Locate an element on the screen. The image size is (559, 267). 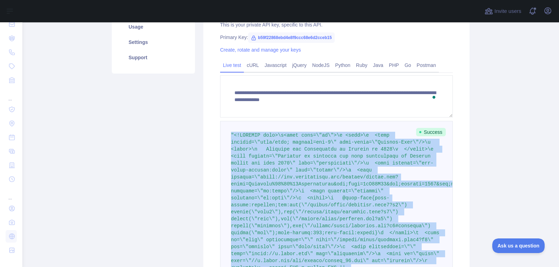
a: Python is located at coordinates (343, 65).